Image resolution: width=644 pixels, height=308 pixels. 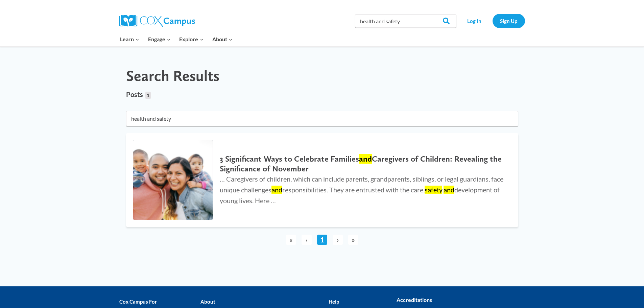 I want to click on a: 1, so click(x=322, y=240).